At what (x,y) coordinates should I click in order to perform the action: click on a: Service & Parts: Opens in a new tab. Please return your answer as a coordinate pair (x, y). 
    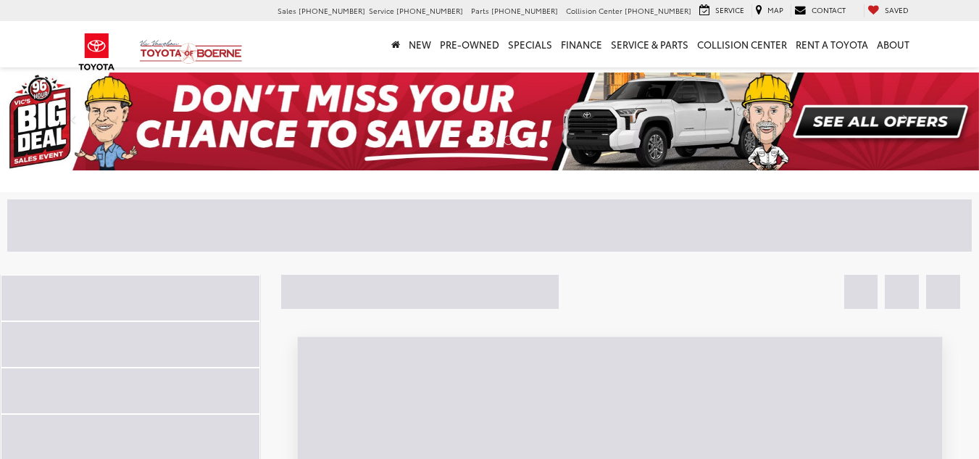
    Looking at the image, I should click on (650, 44).